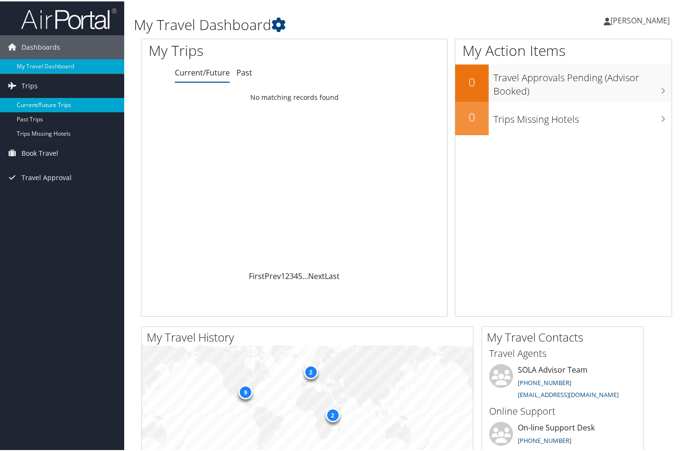 This screenshot has height=451, width=685. What do you see at coordinates (563, 352) in the screenshot?
I see `h3: Travel Agents` at bounding box center [563, 352].